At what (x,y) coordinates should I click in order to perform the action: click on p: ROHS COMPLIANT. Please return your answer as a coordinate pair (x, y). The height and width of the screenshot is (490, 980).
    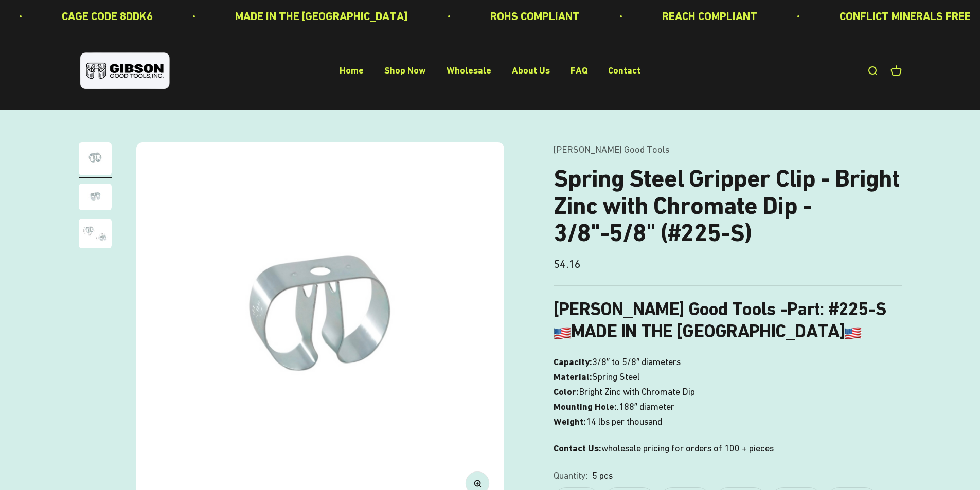
    Looking at the image, I should click on (535, 16).